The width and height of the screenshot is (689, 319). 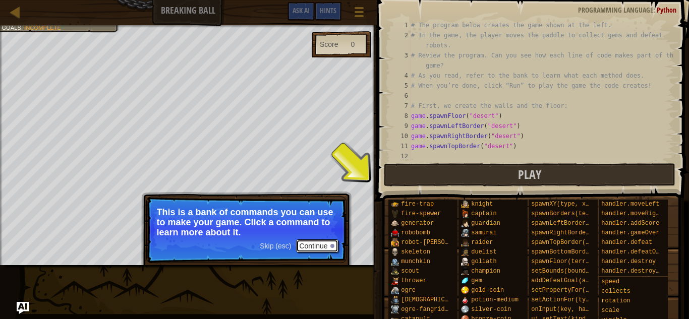 What do you see at coordinates (586, 252) in the screenshot?
I see `span: spawnBottomBorder(terrainType)` at bounding box center [586, 252].